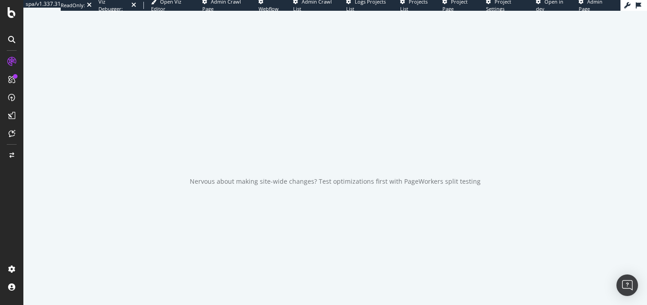 This screenshot has height=305, width=647. Describe the element at coordinates (335, 182) in the screenshot. I see `div: Nervous about making site-wide changes? Test optimizations first with PageWorkers split testing` at that location.